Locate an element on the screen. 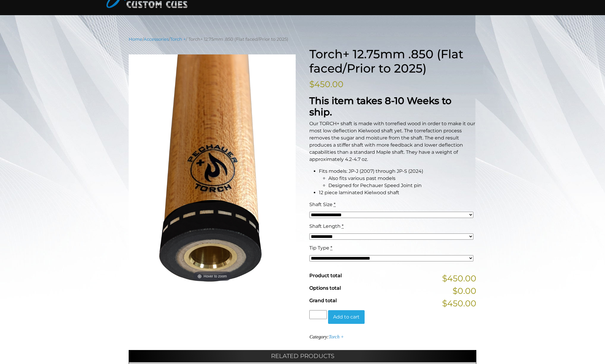 The width and height of the screenshot is (605, 364). span: Shaft Length is located at coordinates (325, 226).